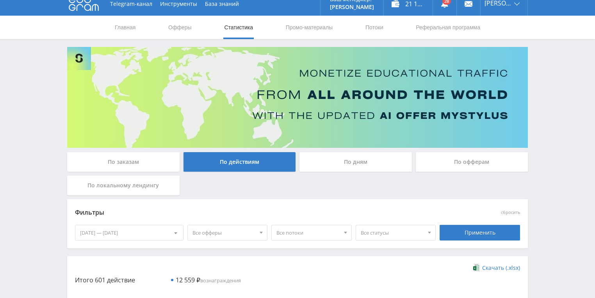  I want to click on span: Все офферы, so click(224, 232).